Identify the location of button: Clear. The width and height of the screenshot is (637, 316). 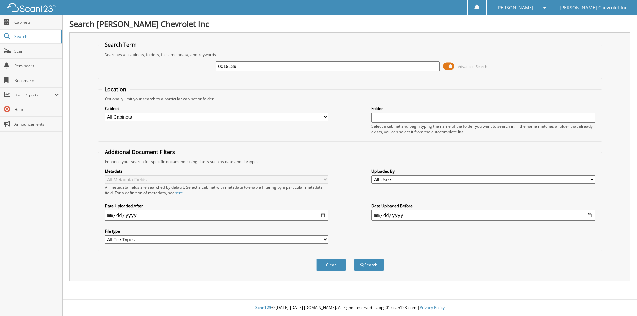
(331, 265).